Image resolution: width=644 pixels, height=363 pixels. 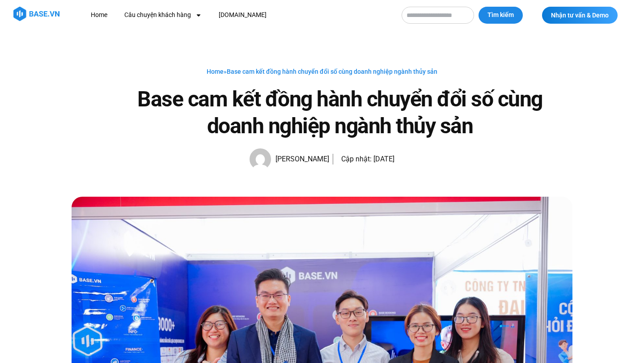 I want to click on span: Nhận tư vấn & Demo, so click(x=580, y=15).